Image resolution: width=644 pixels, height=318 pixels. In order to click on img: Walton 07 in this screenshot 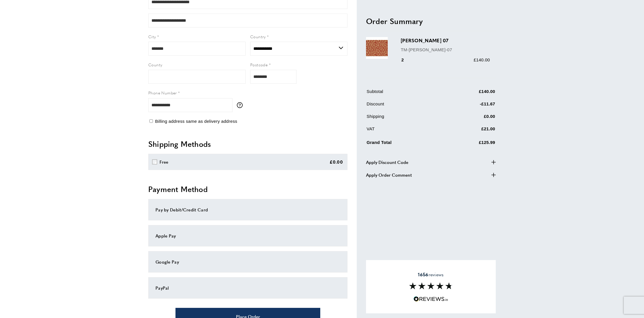, I will do `click(377, 48)`.